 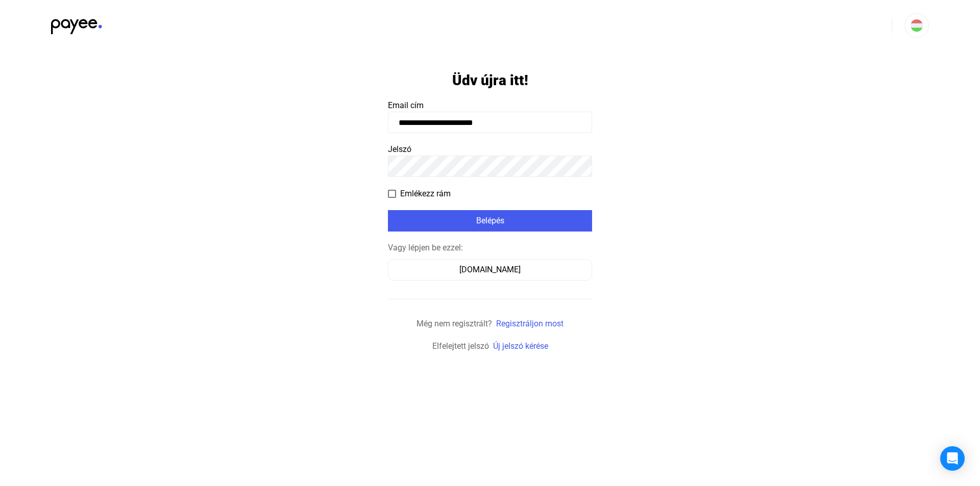 I want to click on a: Új jelszó kérése, so click(x=521, y=346).